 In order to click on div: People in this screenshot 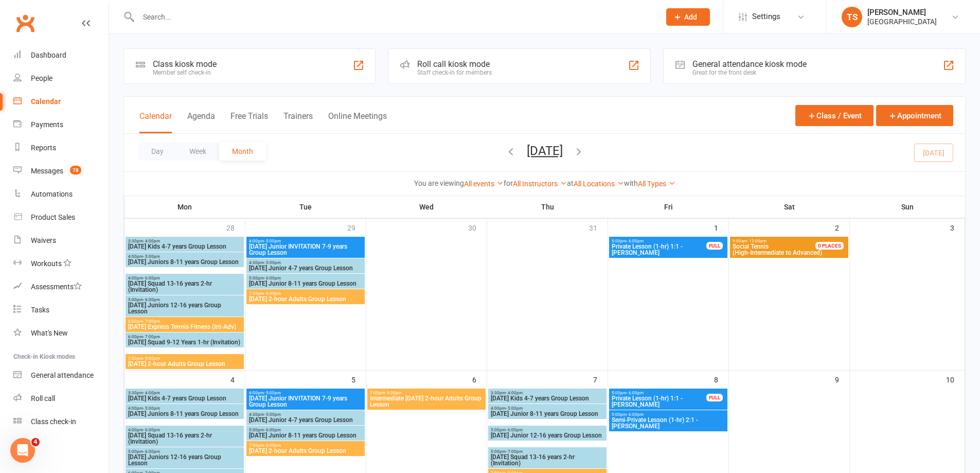, I will do `click(42, 78)`.